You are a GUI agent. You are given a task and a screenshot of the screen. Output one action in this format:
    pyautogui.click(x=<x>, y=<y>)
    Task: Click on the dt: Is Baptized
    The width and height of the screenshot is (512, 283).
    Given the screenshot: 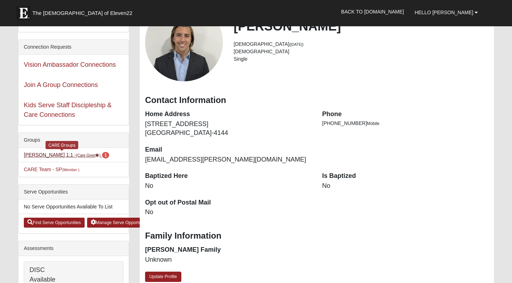 What is the action you would take?
    pyautogui.click(x=405, y=176)
    